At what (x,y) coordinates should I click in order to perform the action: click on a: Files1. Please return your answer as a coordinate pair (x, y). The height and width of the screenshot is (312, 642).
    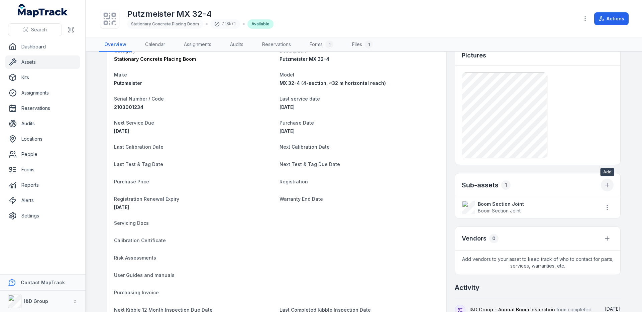
    Looking at the image, I should click on (362, 45).